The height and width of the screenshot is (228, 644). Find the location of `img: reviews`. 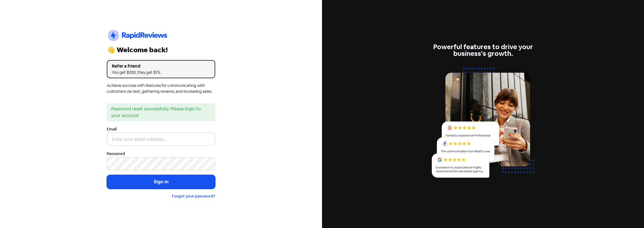

img: reviews is located at coordinates (483, 124).